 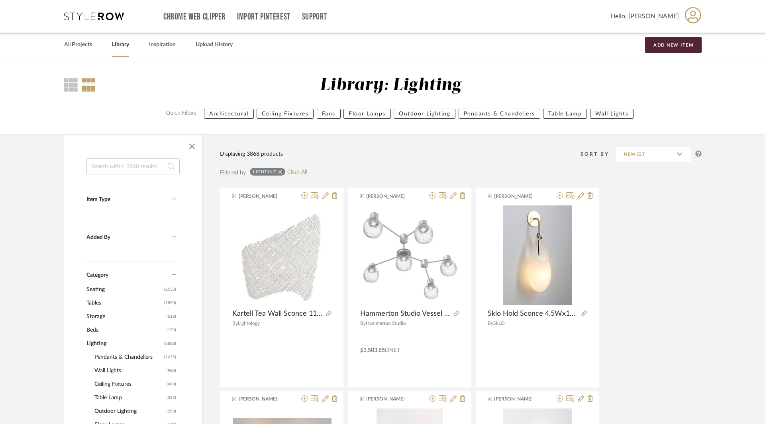 I want to click on span: Item Type, so click(x=98, y=200).